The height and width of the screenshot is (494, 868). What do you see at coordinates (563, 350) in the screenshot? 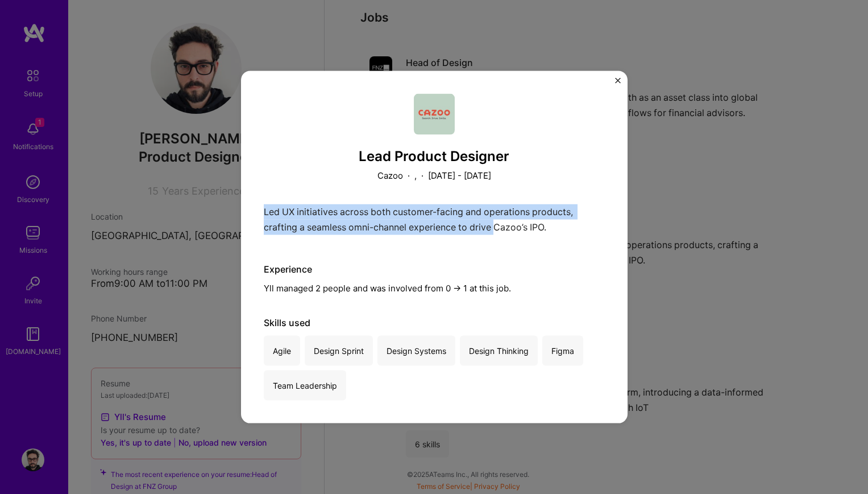
I see `div: Figma` at bounding box center [563, 350].